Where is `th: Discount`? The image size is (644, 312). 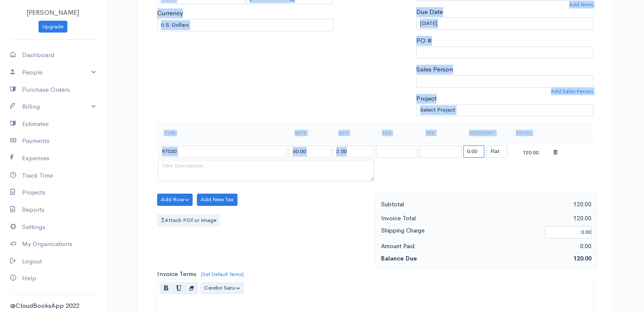
th: Discount is located at coordinates (486, 133).